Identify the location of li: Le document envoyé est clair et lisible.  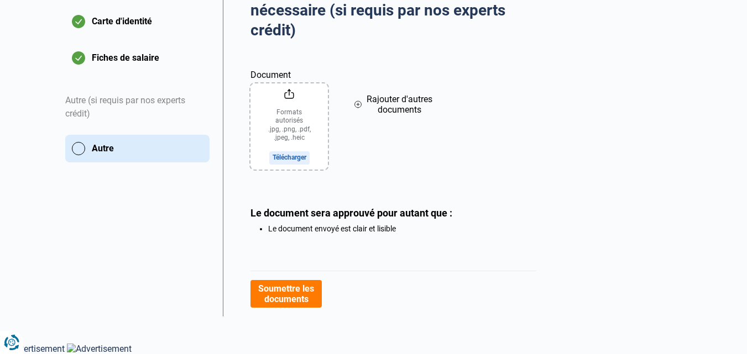
(402, 229).